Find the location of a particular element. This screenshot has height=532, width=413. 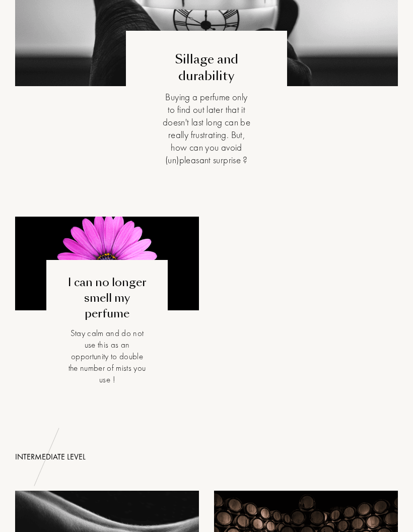

div: Stay calm and do not use this as an opportunity to double the number of mists you use ! is located at coordinates (107, 356).